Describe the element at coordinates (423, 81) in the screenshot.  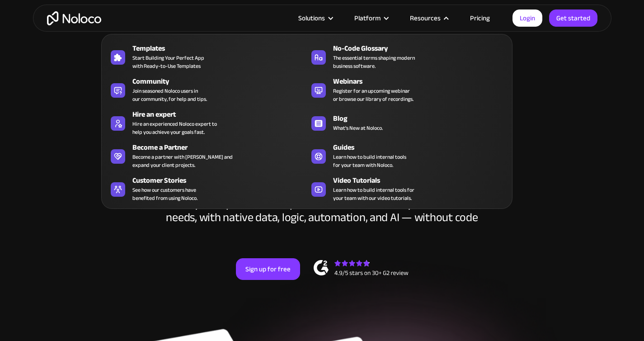
I see `div: Webinars` at that location.